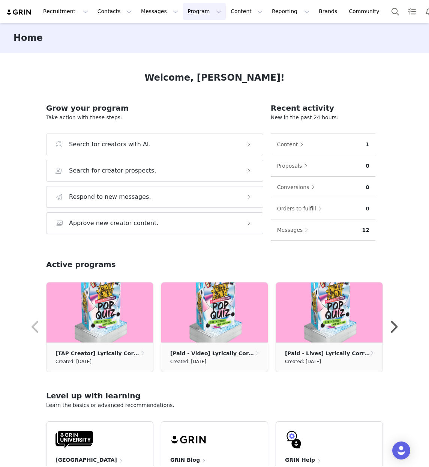  Describe the element at coordinates (81, 264) in the screenshot. I see `h2: Active programs` at that location.